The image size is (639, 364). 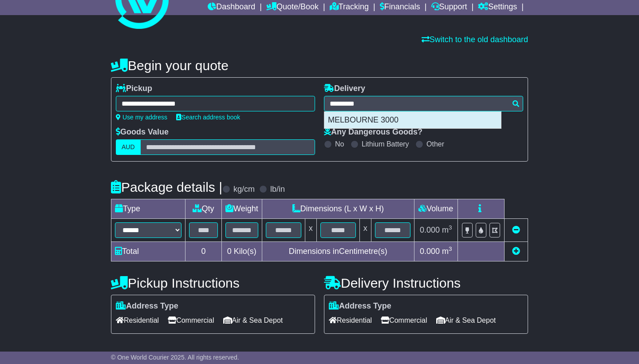 I want to click on label: Pickup, so click(x=134, y=89).